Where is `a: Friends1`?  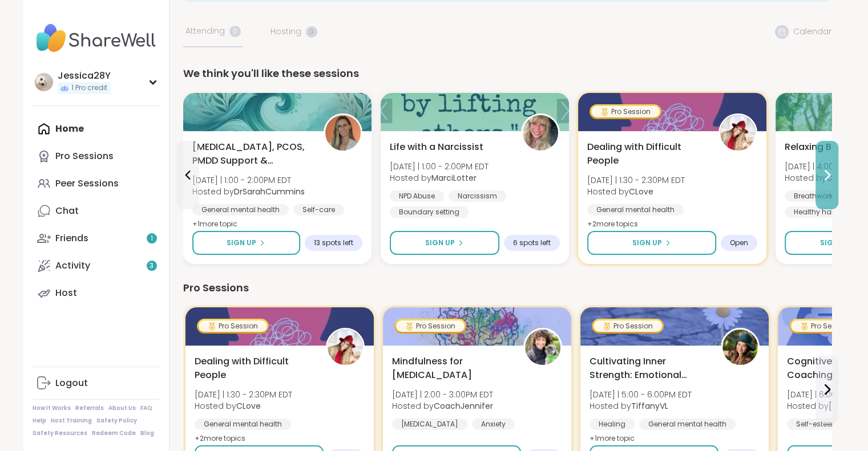 a: Friends1 is located at coordinates (96, 238).